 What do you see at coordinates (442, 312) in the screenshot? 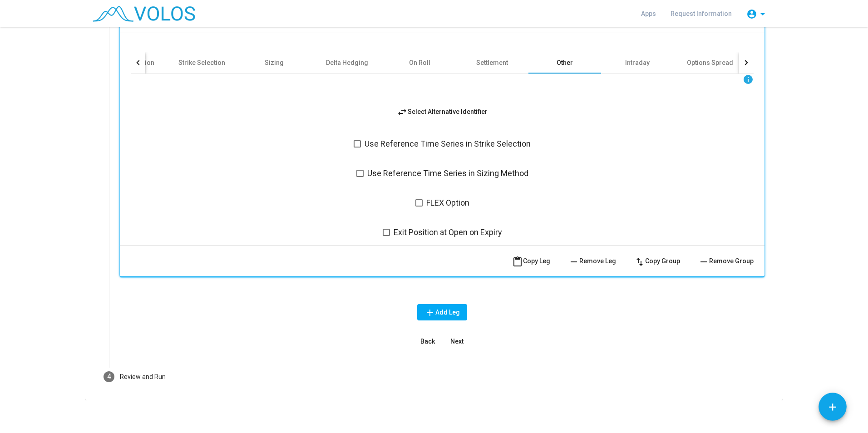
I see `span: Add Leg` at bounding box center [442, 312].